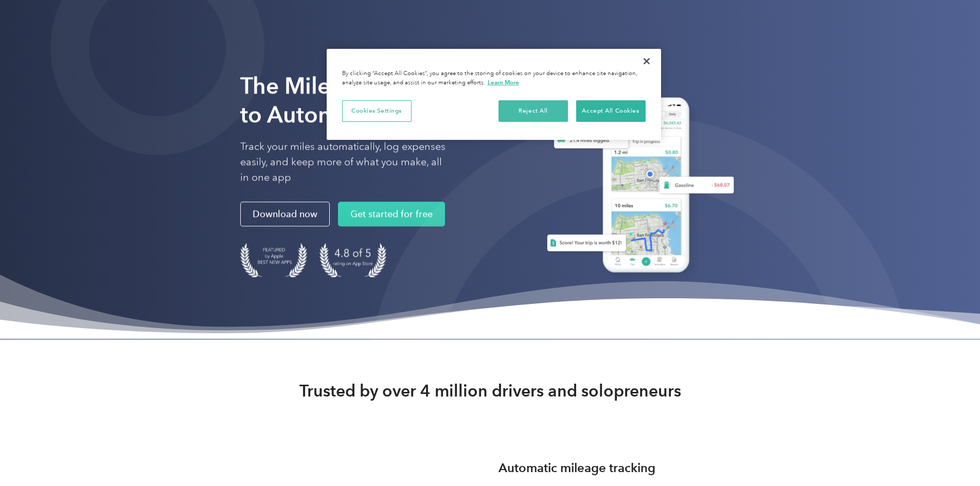 This screenshot has width=980, height=486. Describe the element at coordinates (490, 391) in the screenshot. I see `strong: Trusted by over 4 million drivers and solopreneurs` at that location.